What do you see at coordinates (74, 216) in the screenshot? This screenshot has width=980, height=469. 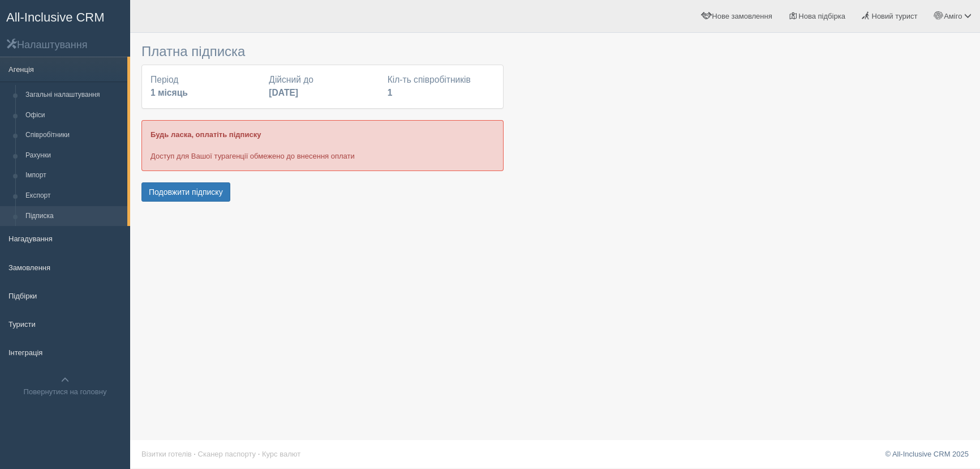 I see `a: Підписка` at bounding box center [74, 216].